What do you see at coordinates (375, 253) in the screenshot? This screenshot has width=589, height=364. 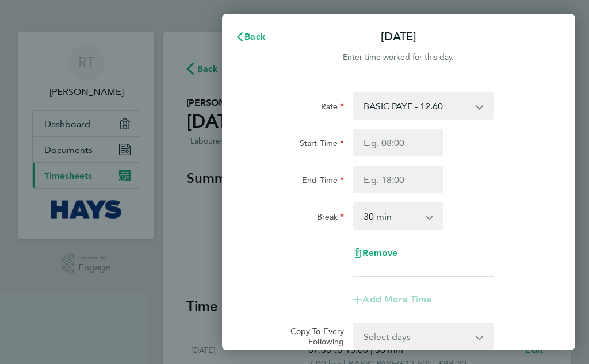 I see `button: Remove` at bounding box center [375, 253].